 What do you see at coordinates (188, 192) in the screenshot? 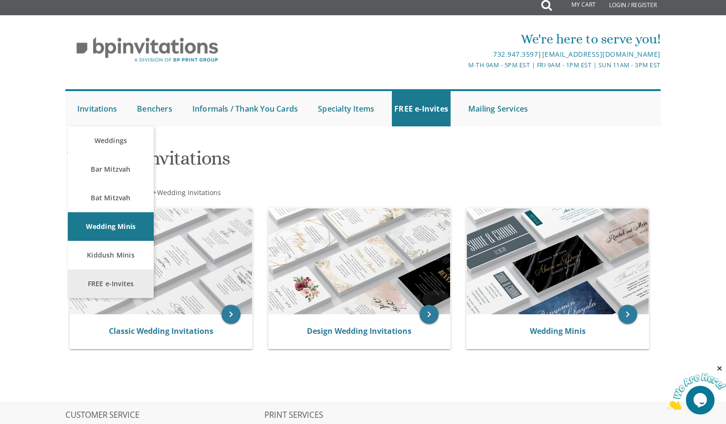
I see `a: Wedding Invitations` at bounding box center [188, 192].